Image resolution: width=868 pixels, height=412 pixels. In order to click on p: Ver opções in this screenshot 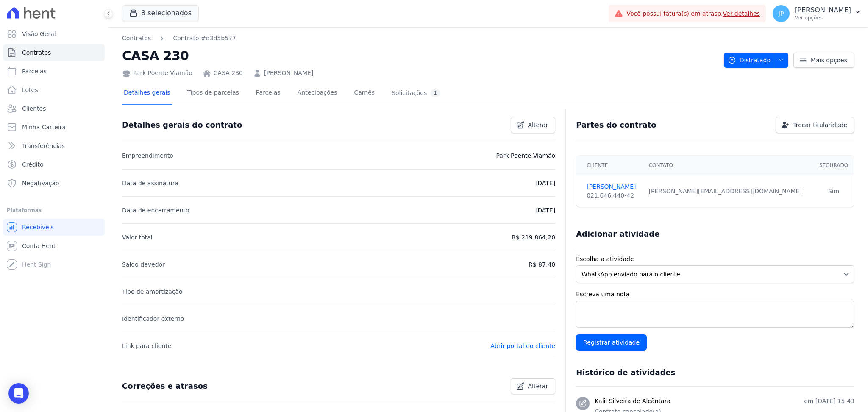, I will do `click(823, 18)`.